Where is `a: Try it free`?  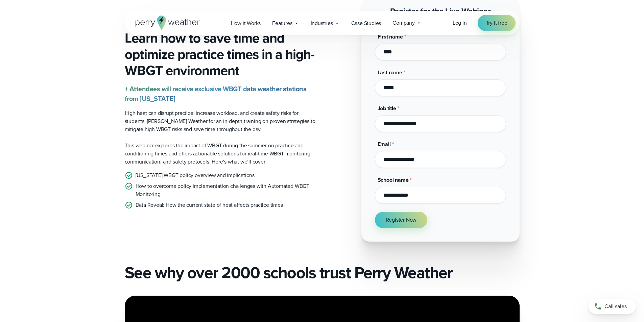
a: Try it free is located at coordinates (496, 23).